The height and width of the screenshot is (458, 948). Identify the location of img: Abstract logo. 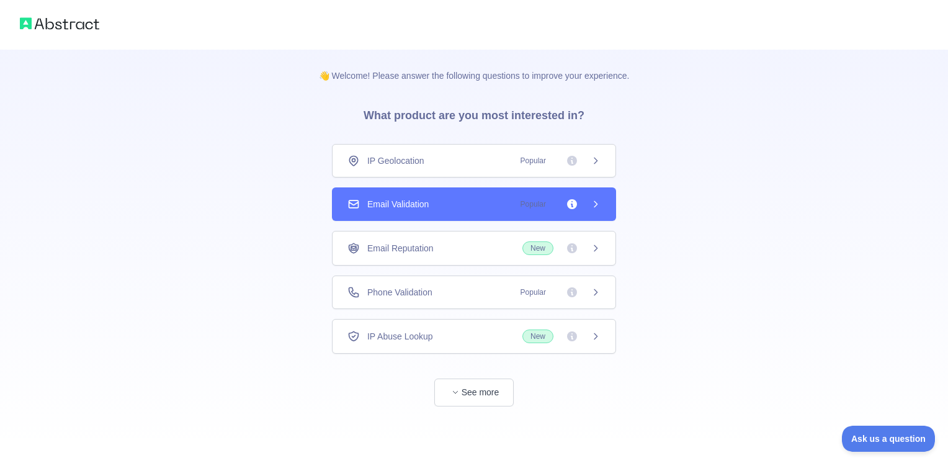
(60, 24).